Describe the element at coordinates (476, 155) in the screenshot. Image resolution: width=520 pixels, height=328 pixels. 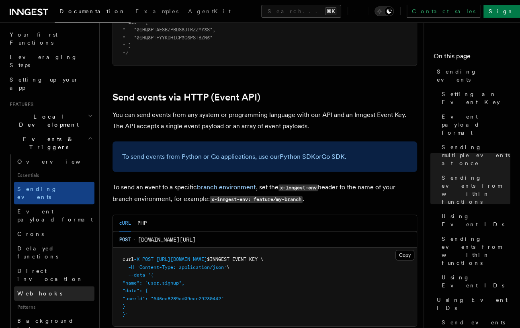
I see `span: Sending multiple events at once` at that location.